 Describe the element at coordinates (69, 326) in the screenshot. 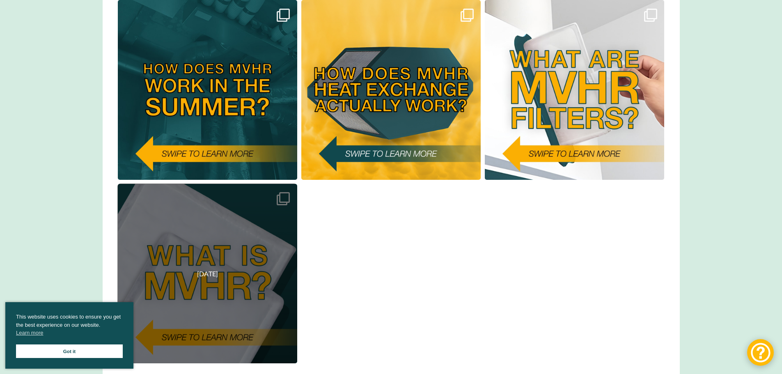

I see `span: This website uses cookies to ensure you get the best experience on our website.` at that location.